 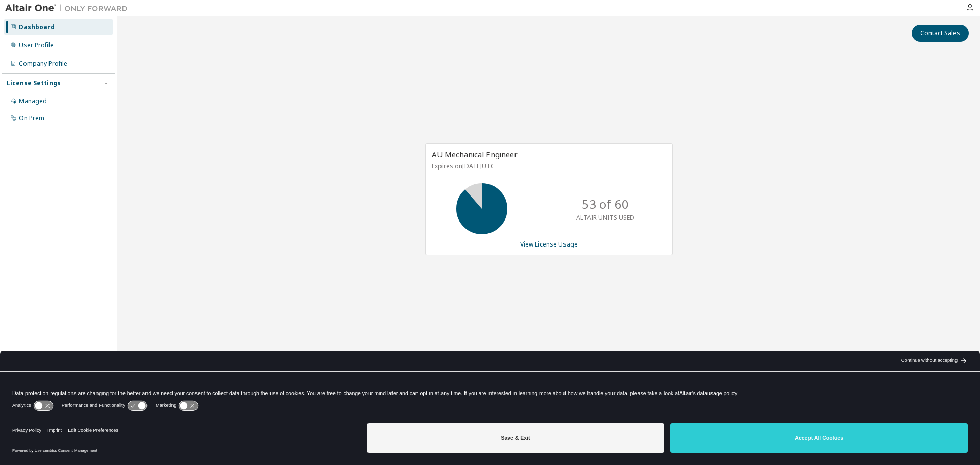 I want to click on button: Contact Sales, so click(x=940, y=33).